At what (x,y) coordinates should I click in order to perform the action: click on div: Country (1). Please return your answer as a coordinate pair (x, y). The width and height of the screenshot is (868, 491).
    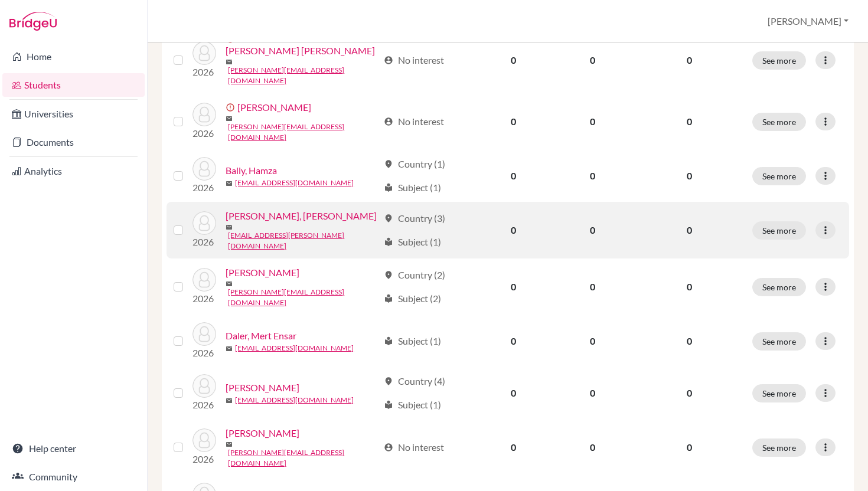
    Looking at the image, I should click on (415, 164).